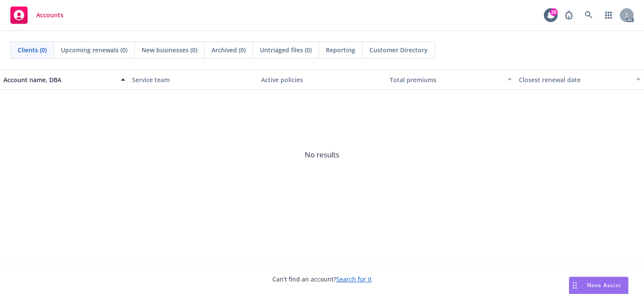 This screenshot has width=644, height=294. I want to click on a: Search for it, so click(354, 279).